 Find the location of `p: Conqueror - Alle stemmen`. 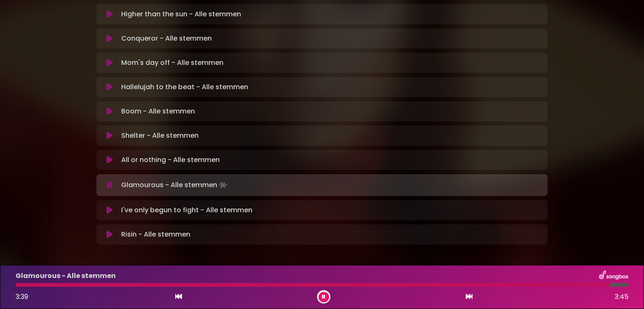

p: Conqueror - Alle stemmen is located at coordinates (166, 39).